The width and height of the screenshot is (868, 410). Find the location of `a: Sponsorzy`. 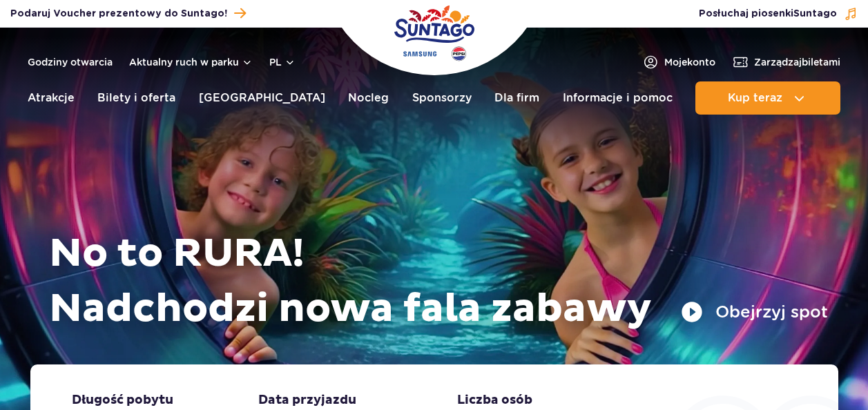

a: Sponsorzy is located at coordinates (442, 98).